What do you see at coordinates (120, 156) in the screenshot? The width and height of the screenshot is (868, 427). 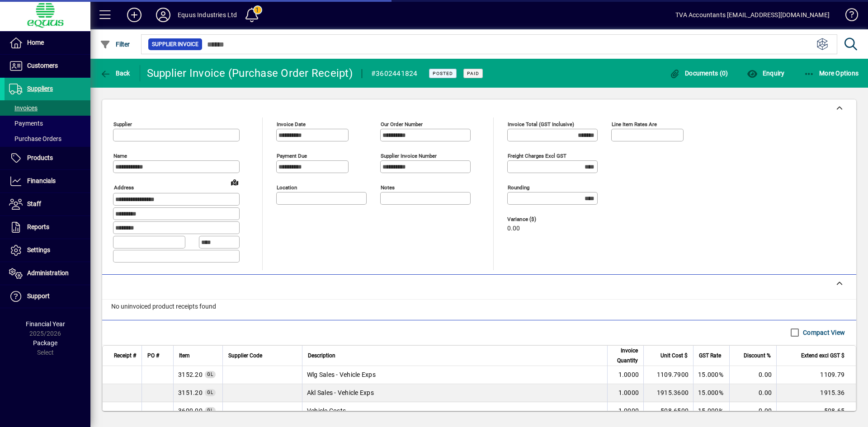 I see `mat-label: Name` at bounding box center [120, 156].